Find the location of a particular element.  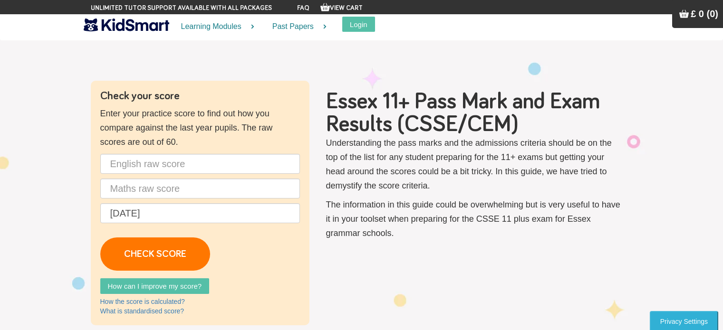

button: Login is located at coordinates (358, 24).